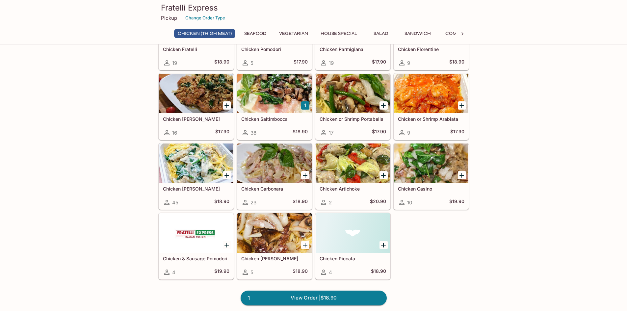 The width and height of the screenshot is (627, 311). Describe the element at coordinates (353, 233) in the screenshot. I see `div: Chicken Piccata` at that location.